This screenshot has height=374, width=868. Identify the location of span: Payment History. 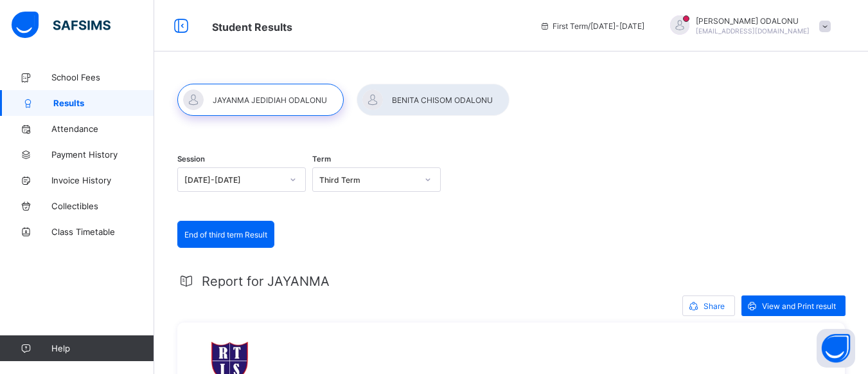
(103, 155).